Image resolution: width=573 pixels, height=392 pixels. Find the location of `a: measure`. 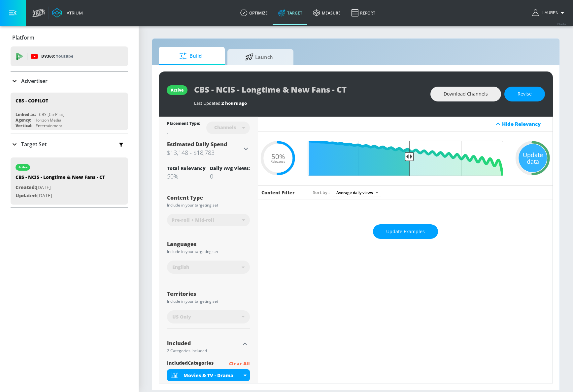

a: measure is located at coordinates (327, 13).